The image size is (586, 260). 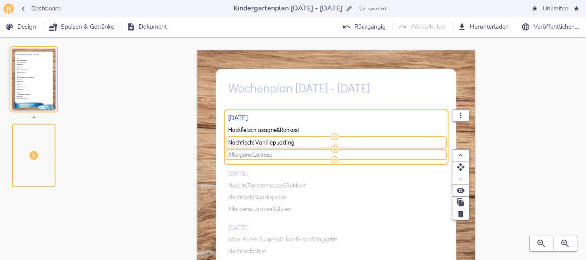 I want to click on div: Allergene:Laktose, so click(x=336, y=154).